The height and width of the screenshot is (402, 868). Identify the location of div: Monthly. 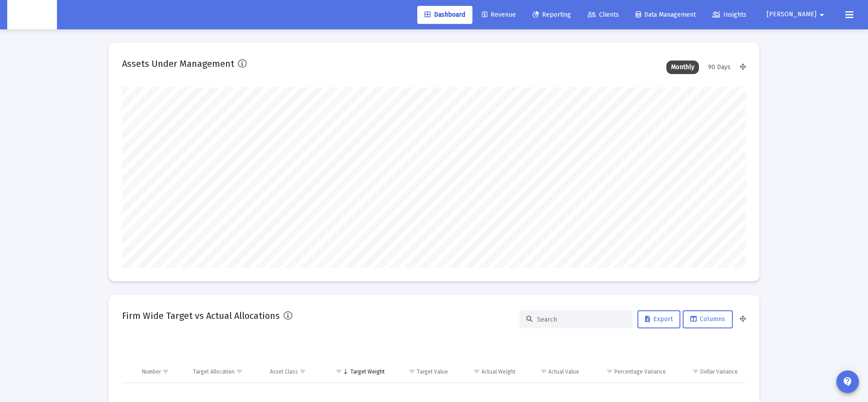
(683, 67).